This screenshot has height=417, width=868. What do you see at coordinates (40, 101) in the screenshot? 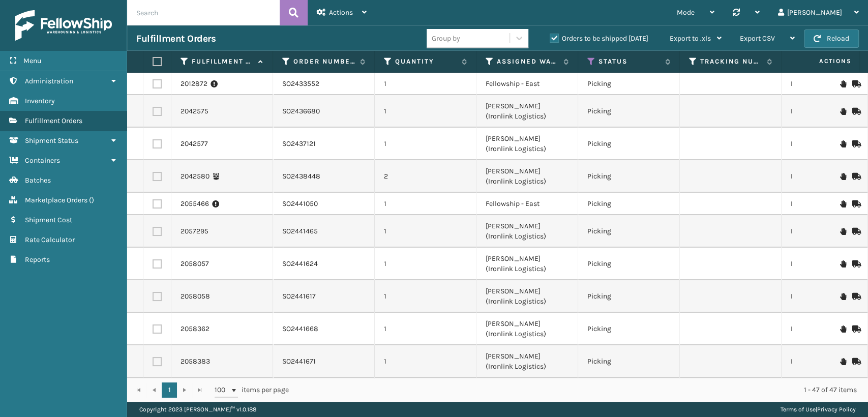
I see `span: Inventory` at bounding box center [40, 101].